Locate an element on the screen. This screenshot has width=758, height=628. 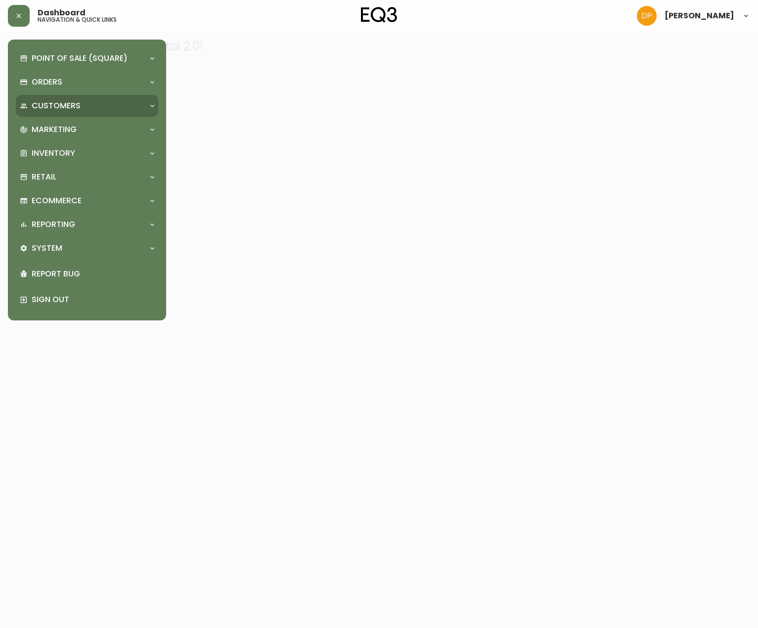
div: System is located at coordinates (87, 248).